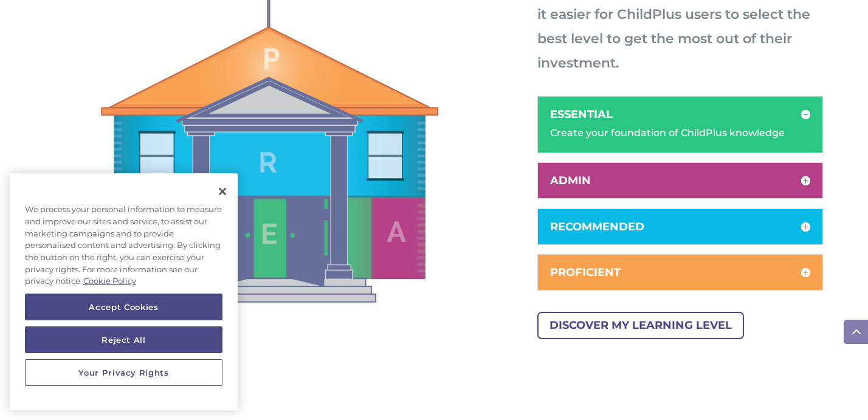  What do you see at coordinates (123, 291) in the screenshot?
I see `div: Cookie banner` at bounding box center [123, 291].